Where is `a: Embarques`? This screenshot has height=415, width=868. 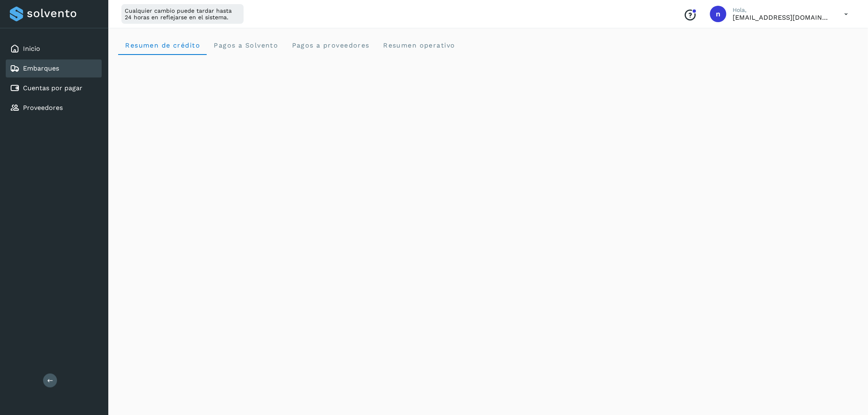
a: Embarques is located at coordinates (41, 68).